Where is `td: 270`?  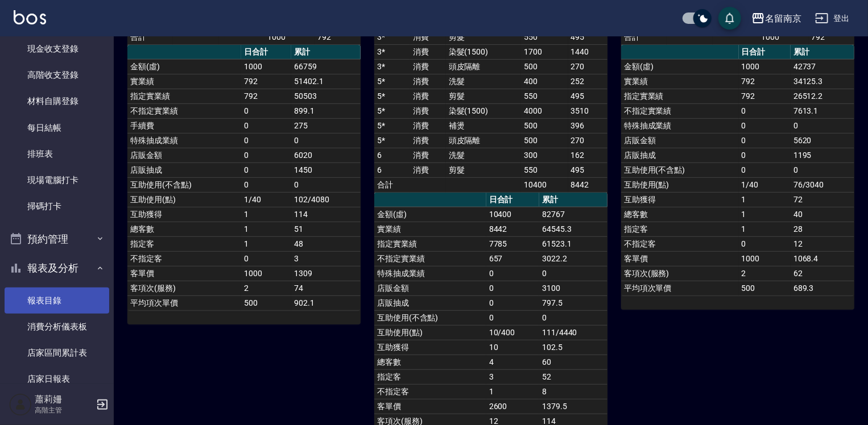 td: 270 is located at coordinates (587, 141).